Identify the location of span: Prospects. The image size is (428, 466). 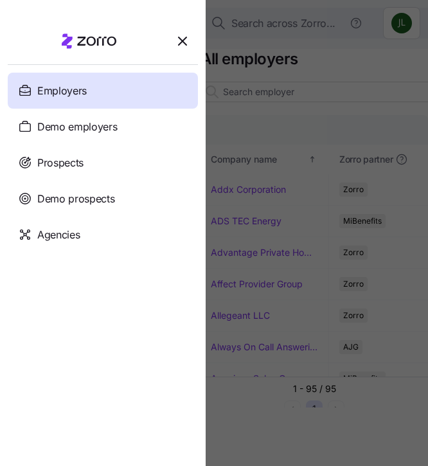
(60, 163).